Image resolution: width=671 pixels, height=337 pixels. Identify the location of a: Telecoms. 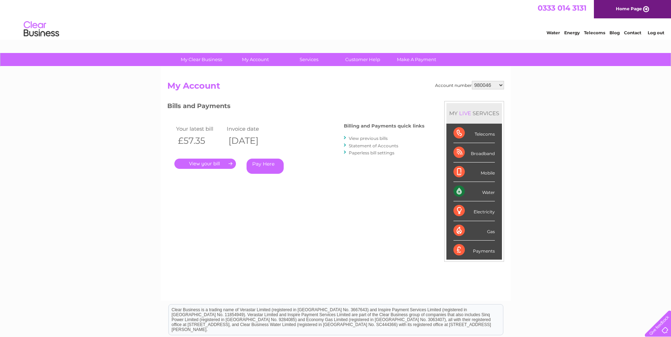
(594, 33).